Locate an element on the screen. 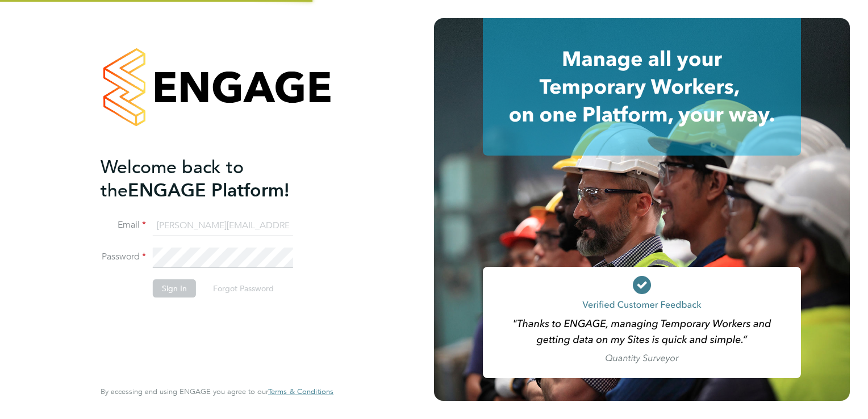  button: Forgot Password is located at coordinates (243, 289).